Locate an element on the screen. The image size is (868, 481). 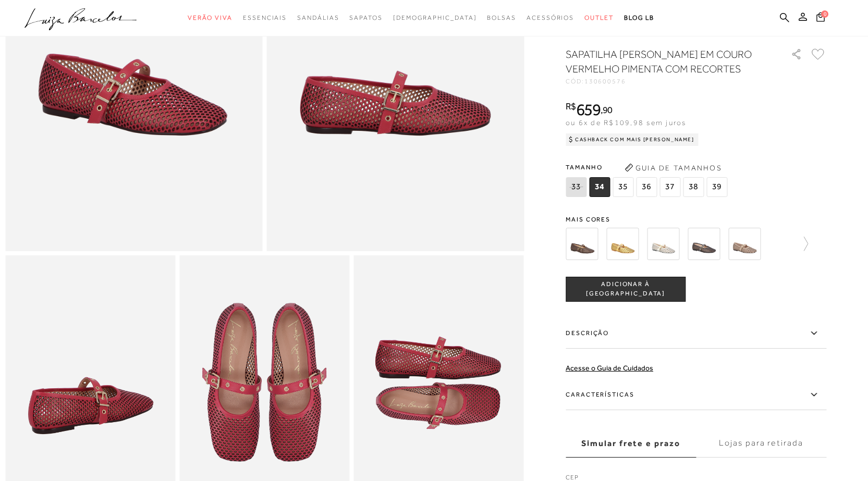
span: 38 is located at coordinates (693, 187).